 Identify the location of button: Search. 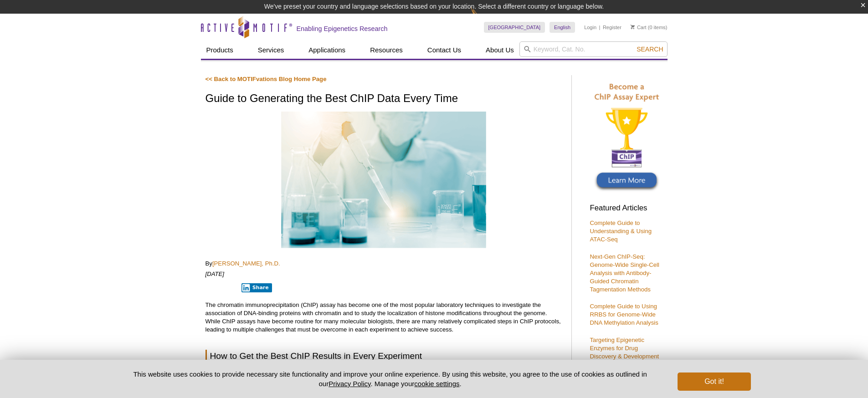
(649, 49).